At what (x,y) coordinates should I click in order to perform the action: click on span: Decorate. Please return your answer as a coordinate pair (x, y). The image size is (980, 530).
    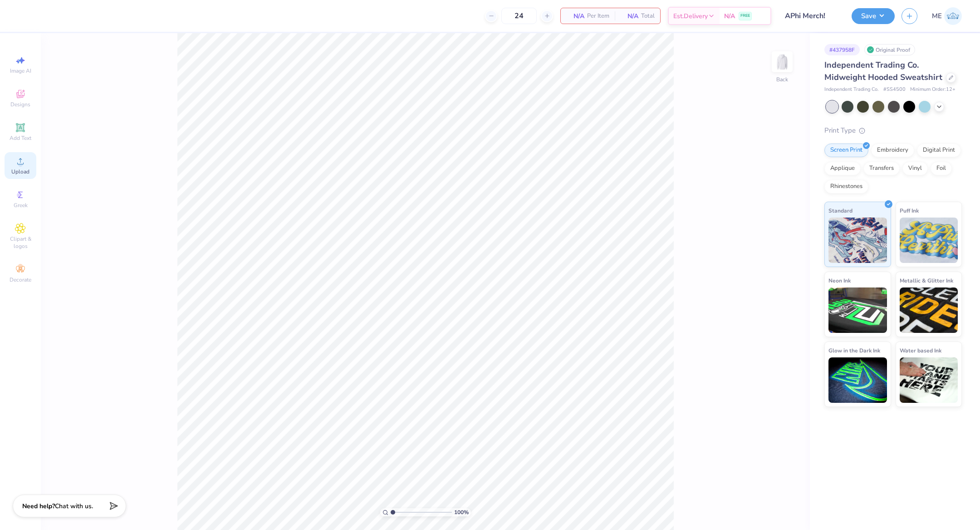
    Looking at the image, I should click on (20, 280).